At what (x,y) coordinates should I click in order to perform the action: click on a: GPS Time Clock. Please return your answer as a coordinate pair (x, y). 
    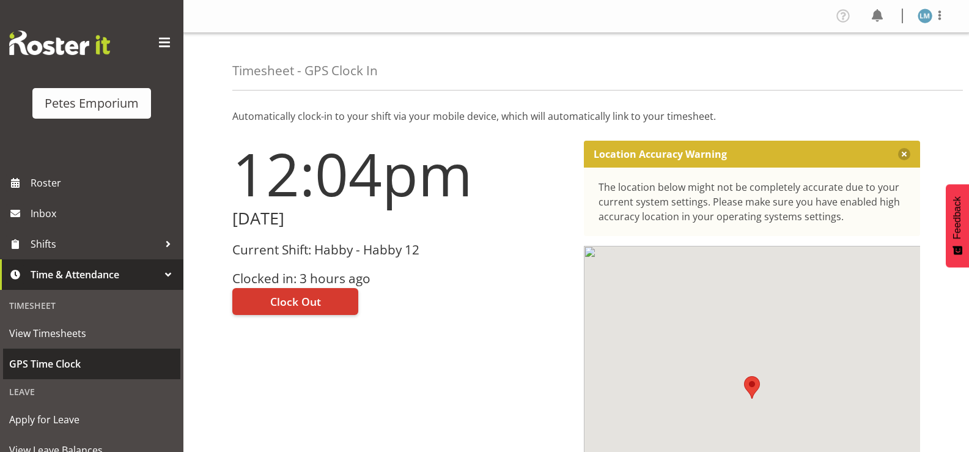
    Looking at the image, I should click on (92, 364).